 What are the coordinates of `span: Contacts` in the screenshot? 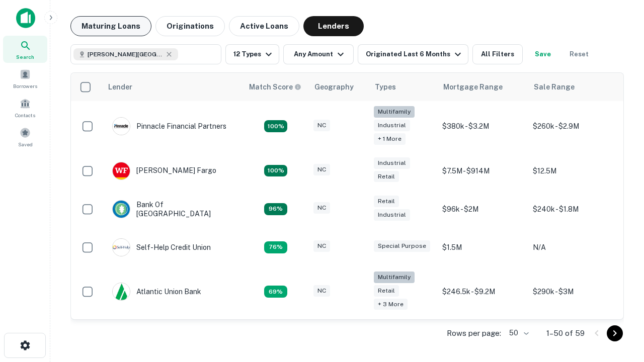 It's located at (25, 115).